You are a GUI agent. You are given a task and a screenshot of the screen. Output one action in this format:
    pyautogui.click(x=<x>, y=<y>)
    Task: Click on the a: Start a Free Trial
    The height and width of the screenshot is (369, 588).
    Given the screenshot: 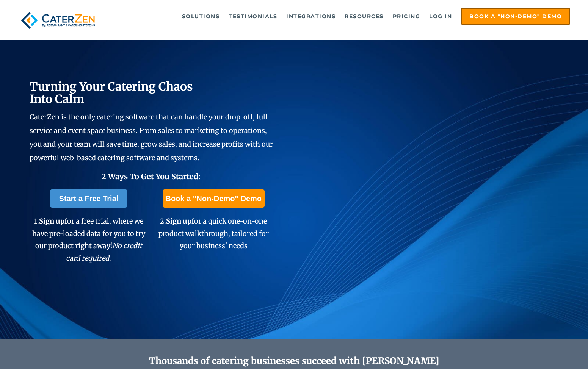 What is the action you would take?
    pyautogui.click(x=88, y=199)
    